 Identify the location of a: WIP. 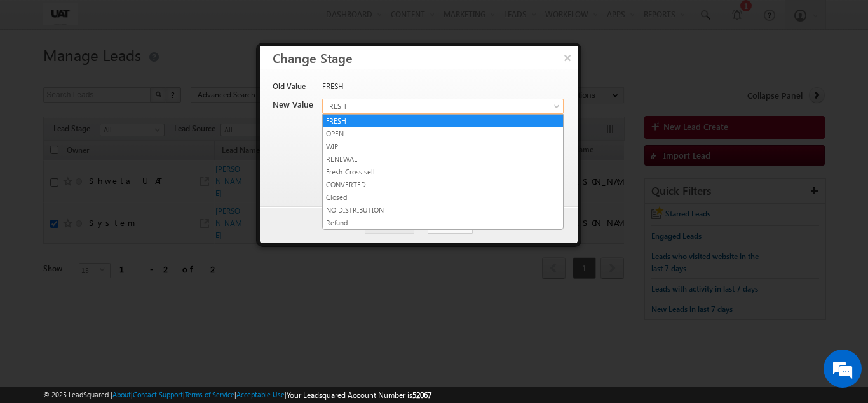
(443, 146).